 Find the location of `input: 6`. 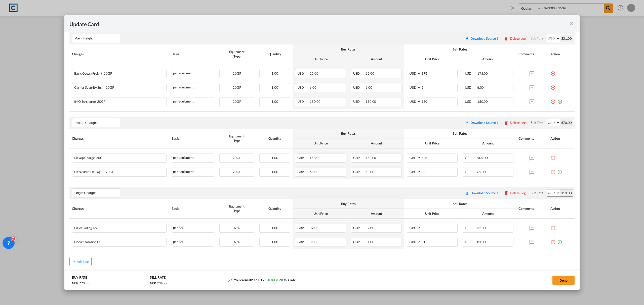

input: 6 is located at coordinates (439, 87).